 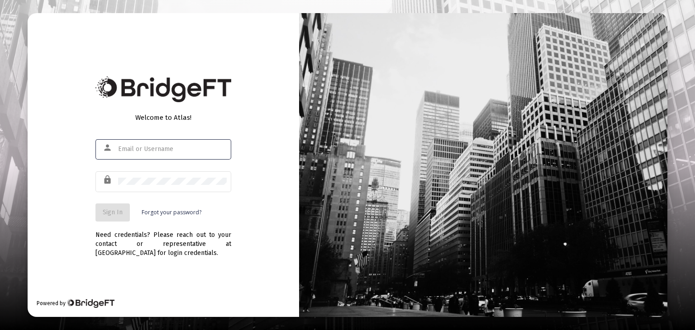 I want to click on div: Powered by, so click(x=75, y=304).